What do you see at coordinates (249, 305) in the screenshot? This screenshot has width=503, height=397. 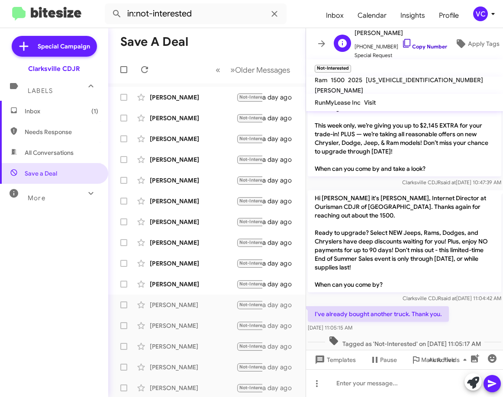 I see `div: I've already bought another truck. Thank you.` at bounding box center [249, 305].